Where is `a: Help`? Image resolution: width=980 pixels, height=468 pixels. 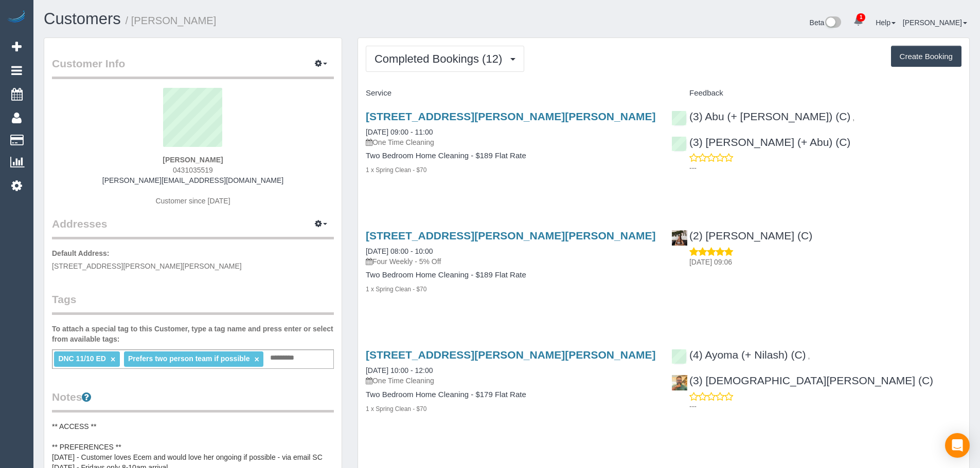
a: Help is located at coordinates (885, 23).